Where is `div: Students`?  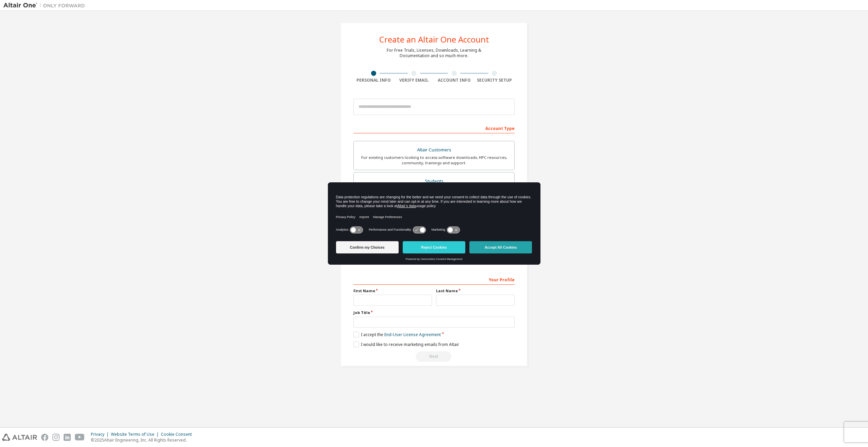
div: Students is located at coordinates (434, 181).